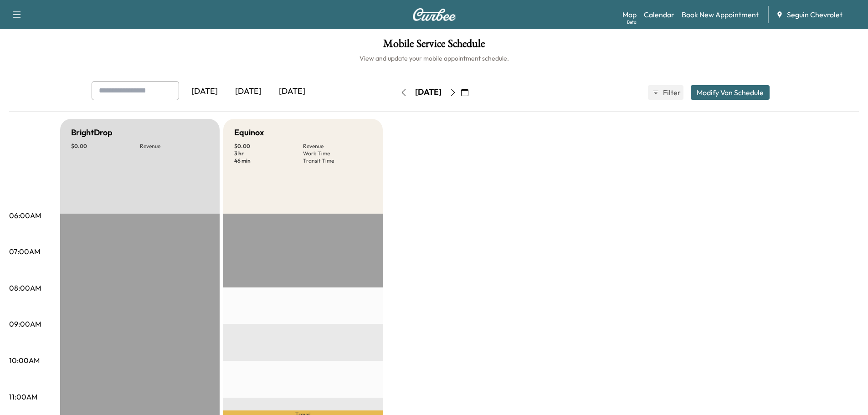 Image resolution: width=868 pixels, height=415 pixels. Describe the element at coordinates (249, 132) in the screenshot. I see `h5: Equinox` at that location.